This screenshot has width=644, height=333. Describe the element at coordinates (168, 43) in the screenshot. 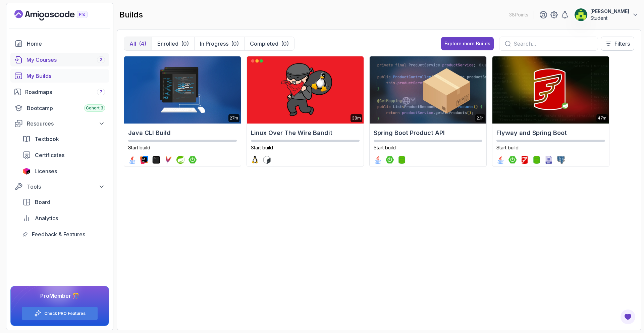

I see `p: Enrolled` at that location.